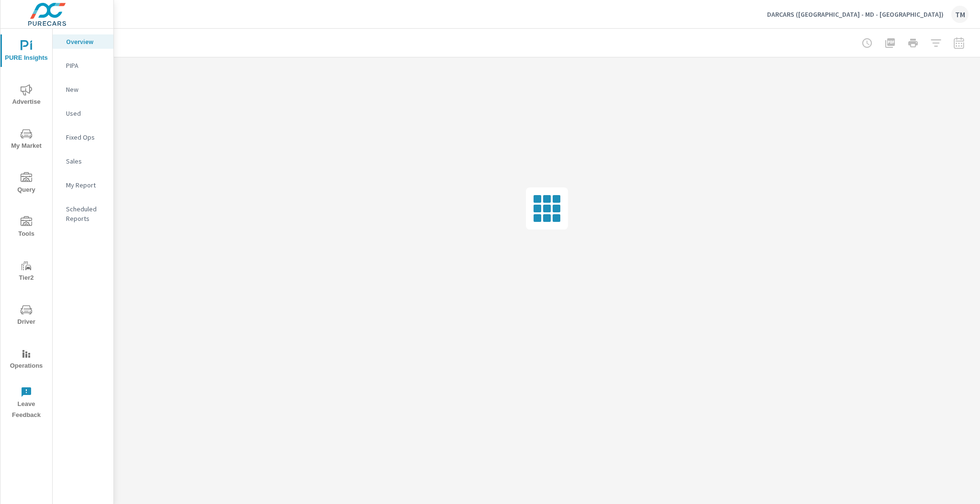 The image size is (980, 504). What do you see at coordinates (27, 139) in the screenshot?
I see `span: My Market` at bounding box center [27, 139].